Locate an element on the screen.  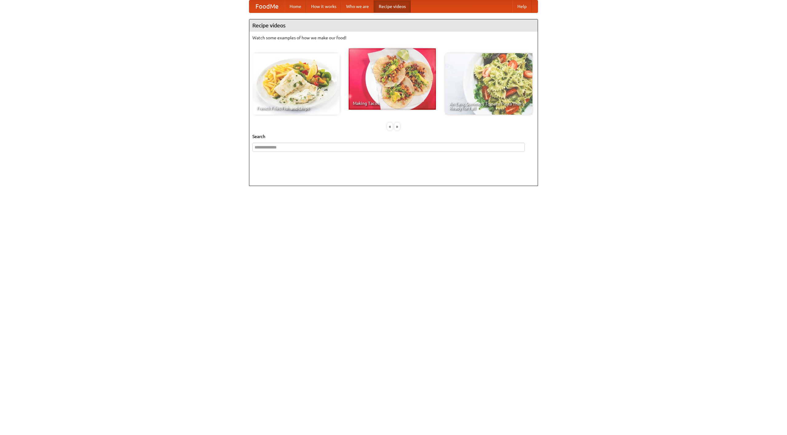
a: FoodMe is located at coordinates (267, 6).